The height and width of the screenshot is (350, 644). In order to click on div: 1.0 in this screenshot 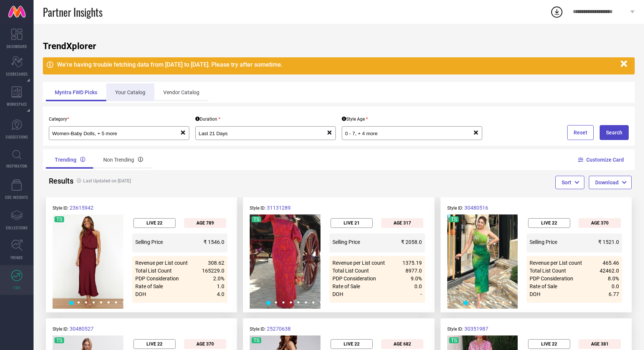, I will do `click(221, 286)`.